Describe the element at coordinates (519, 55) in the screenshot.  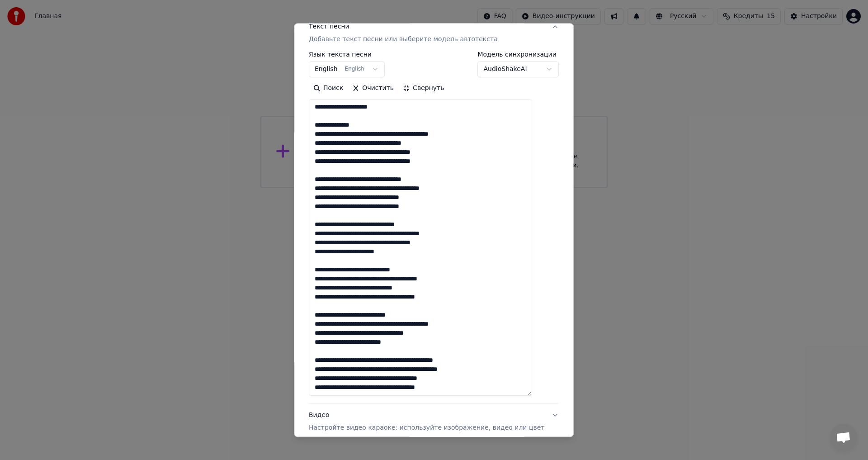
I see `label: Модель синхронизации` at that location.